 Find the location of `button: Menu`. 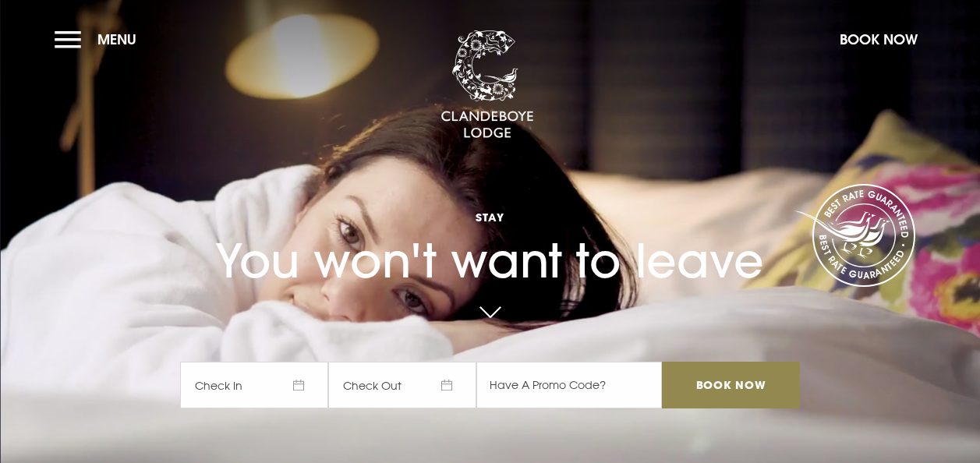

button: Menu is located at coordinates (99, 39).